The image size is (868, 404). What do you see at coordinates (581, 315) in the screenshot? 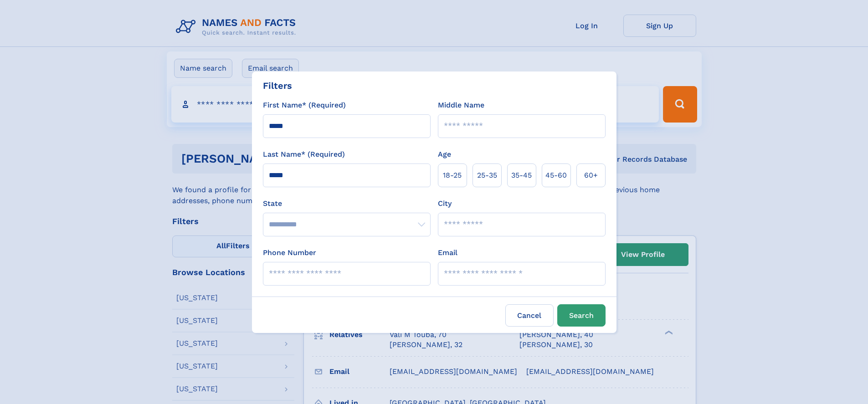
I see `button: Search` at bounding box center [581, 315].